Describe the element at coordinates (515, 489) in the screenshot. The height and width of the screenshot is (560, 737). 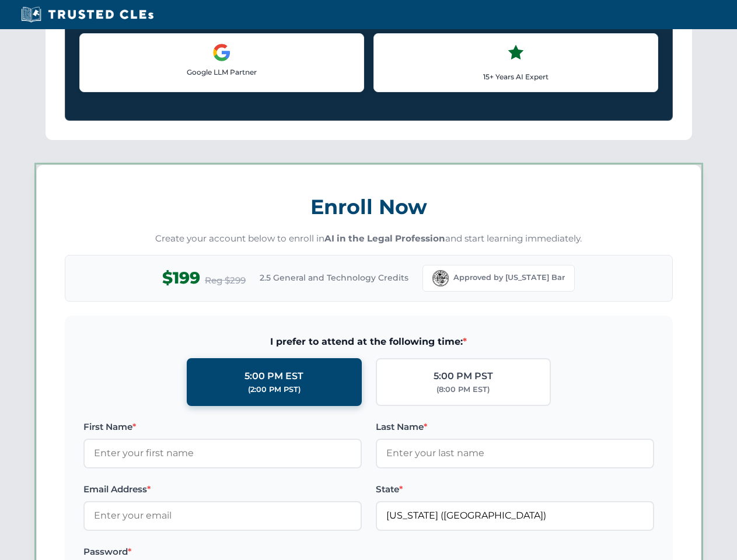
I see `label: State` at that location.